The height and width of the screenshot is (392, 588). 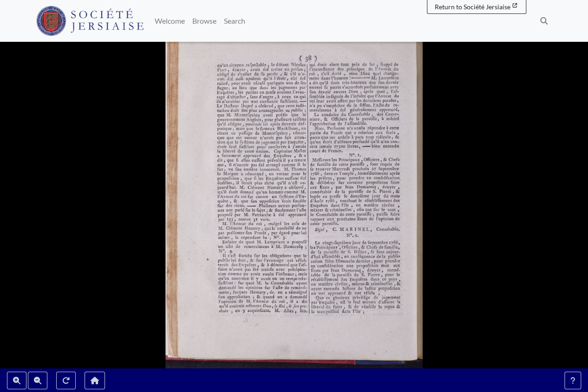 What do you see at coordinates (90, 21) in the screenshot?
I see `img: Société Jersiaise` at bounding box center [90, 21].